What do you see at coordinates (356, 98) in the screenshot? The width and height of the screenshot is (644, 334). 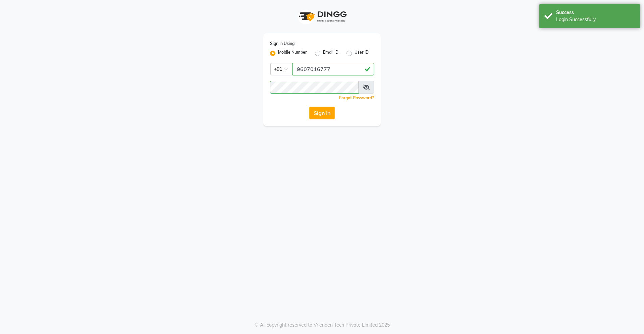 I see `a: Forgot Password?` at bounding box center [356, 98].